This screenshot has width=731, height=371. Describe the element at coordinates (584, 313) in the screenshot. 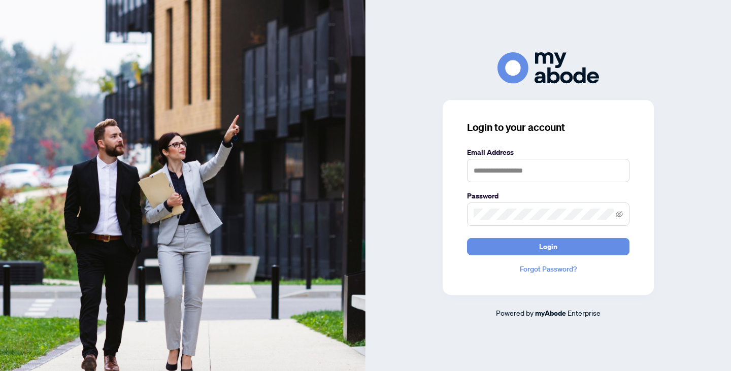

I see `span: Enterprise` at that location.